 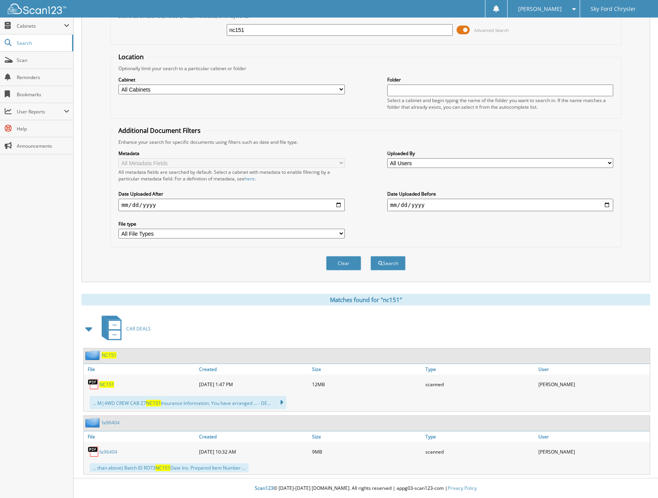 I want to click on input: start, so click(x=232, y=205).